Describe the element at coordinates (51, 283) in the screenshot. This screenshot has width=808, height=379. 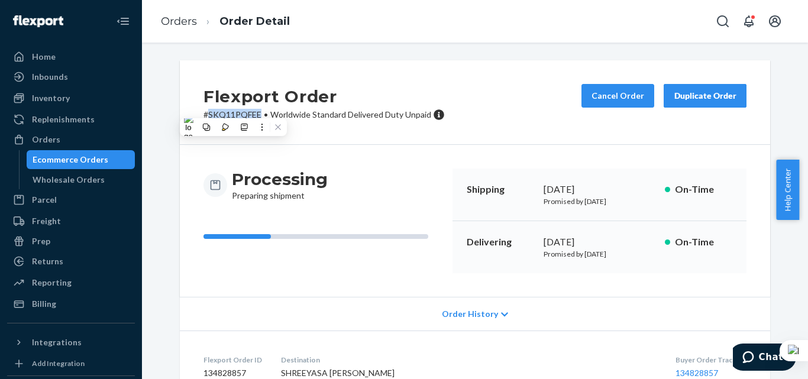
I see `div: Reporting` at that location.